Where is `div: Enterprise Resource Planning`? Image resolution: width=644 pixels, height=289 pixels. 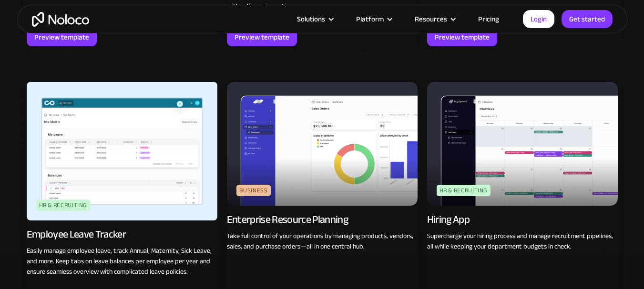 div: Enterprise Resource Planning is located at coordinates (288, 219).